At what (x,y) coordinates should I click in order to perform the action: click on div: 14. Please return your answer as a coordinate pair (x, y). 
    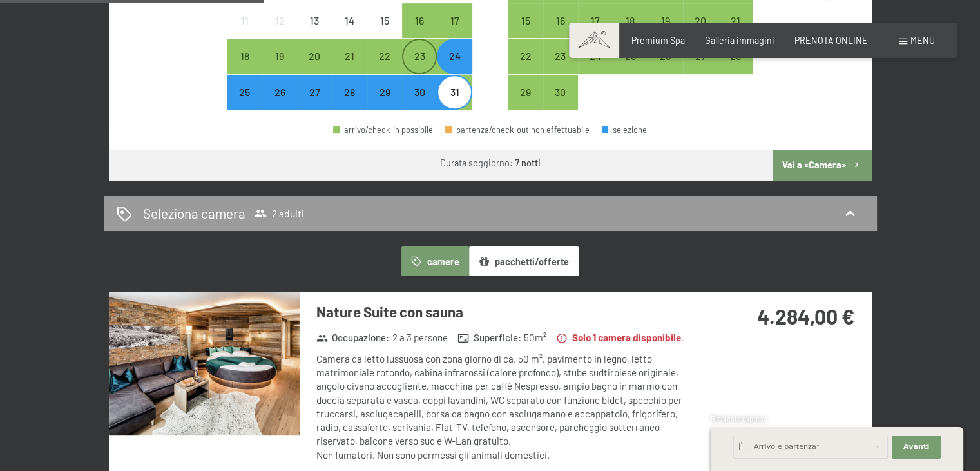
    Looking at the image, I should click on (350, 32).